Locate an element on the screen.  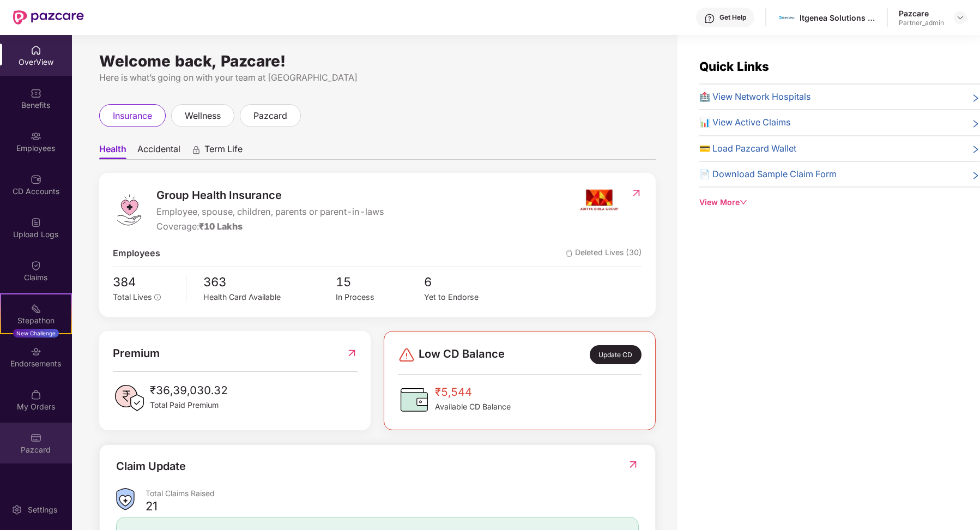
div: Itgenea Solutions Private Limited is located at coordinates (838, 17).